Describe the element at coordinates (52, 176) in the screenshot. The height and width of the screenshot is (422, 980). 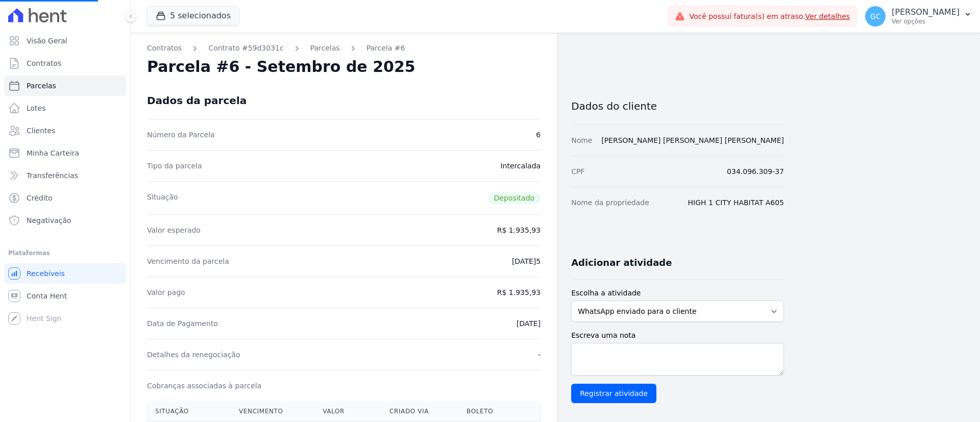
I see `span: Transferências` at that location.